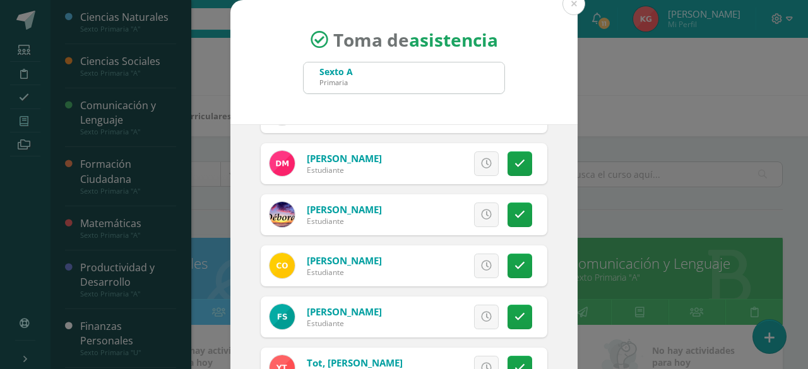 Image resolution: width=808 pixels, height=369 pixels. Describe the element at coordinates (282, 266) in the screenshot. I see `img: 7ecc28bf680c79fb3f5e127c2a0ffbbc.png` at that location.